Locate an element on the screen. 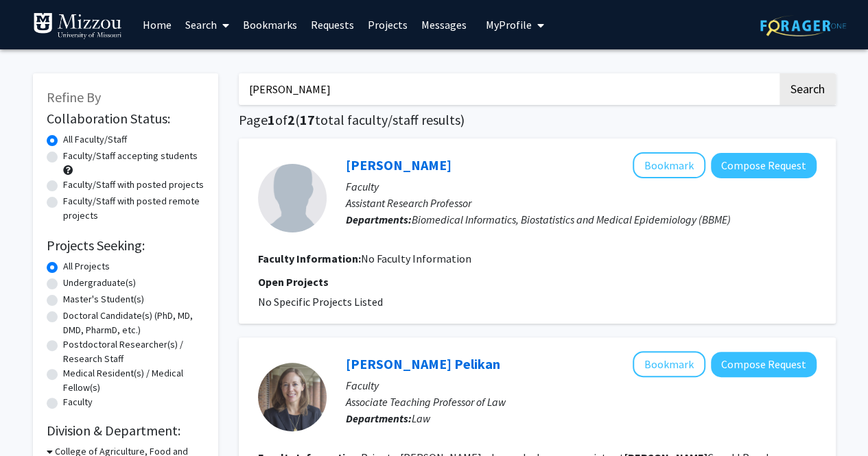  a: Search is located at coordinates (207, 25).